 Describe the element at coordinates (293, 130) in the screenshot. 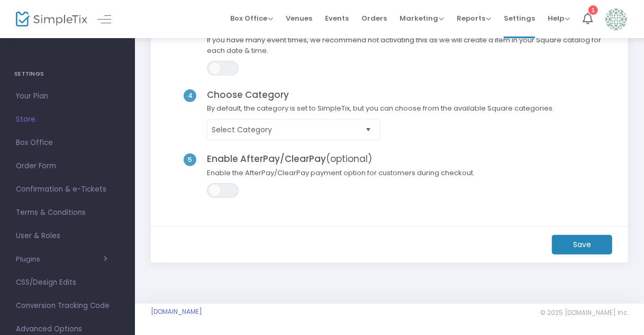

I see `kendo-dropdownlist: NO DATA FOUND` at that location.